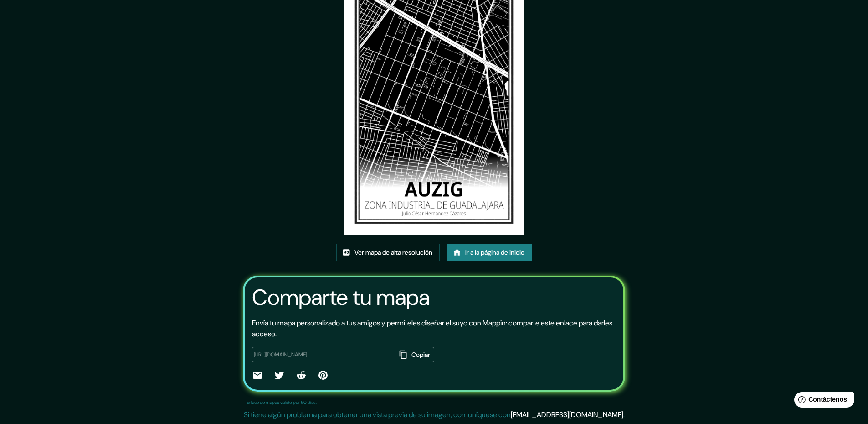 Image resolution: width=868 pixels, height=424 pixels. Describe the element at coordinates (377, 414) in the screenshot. I see `font: Si tiene algún problema para obtener una vista previa de su imagen, comuníquese con` at that location.